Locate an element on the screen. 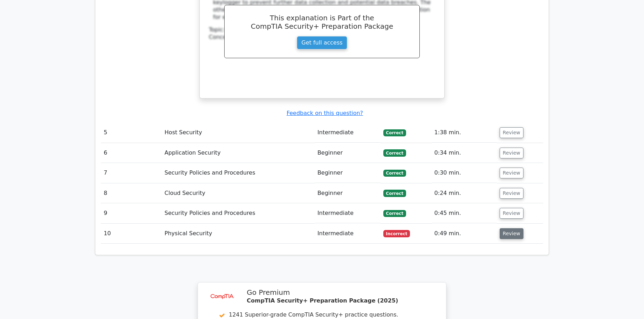 This screenshot has height=319, width=644. td: Physical Security is located at coordinates (239, 233).